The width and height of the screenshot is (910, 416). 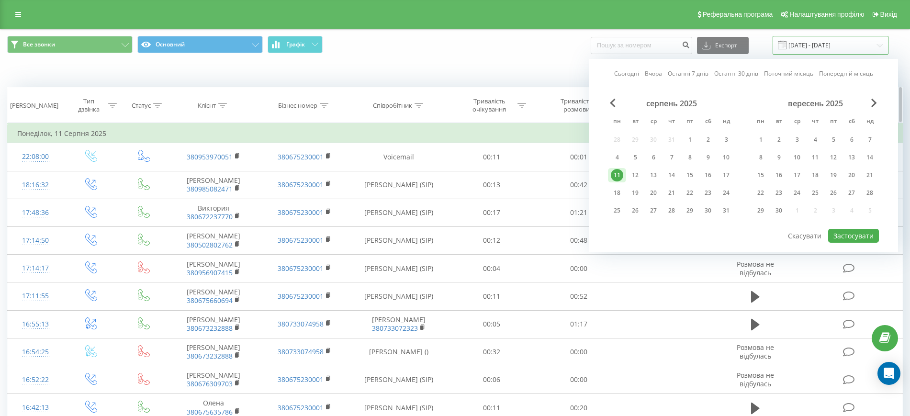 What do you see at coordinates (815, 157) in the screenshot?
I see `div: чт 11 вер 2025 р.` at bounding box center [815, 157].